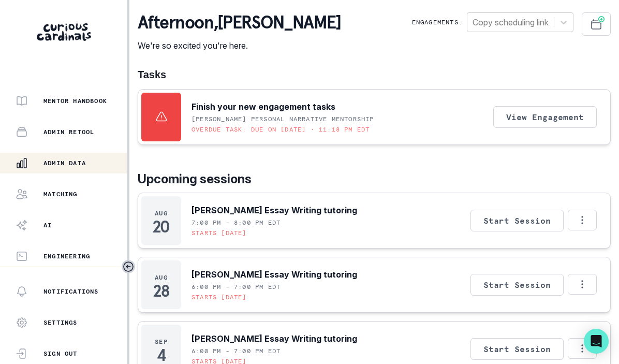  I want to click on p: Notifications, so click(71, 291).